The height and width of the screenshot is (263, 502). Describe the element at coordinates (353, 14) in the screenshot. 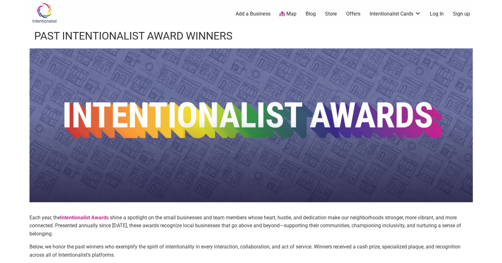

I see `a: Offers` at that location.